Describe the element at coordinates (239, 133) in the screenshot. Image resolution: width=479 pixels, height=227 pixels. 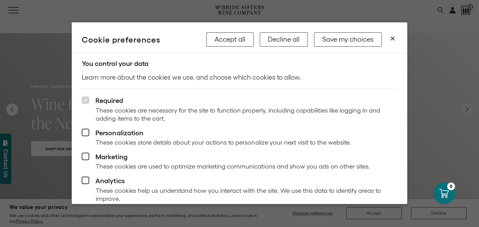
I see `label: Personalization` at that location.